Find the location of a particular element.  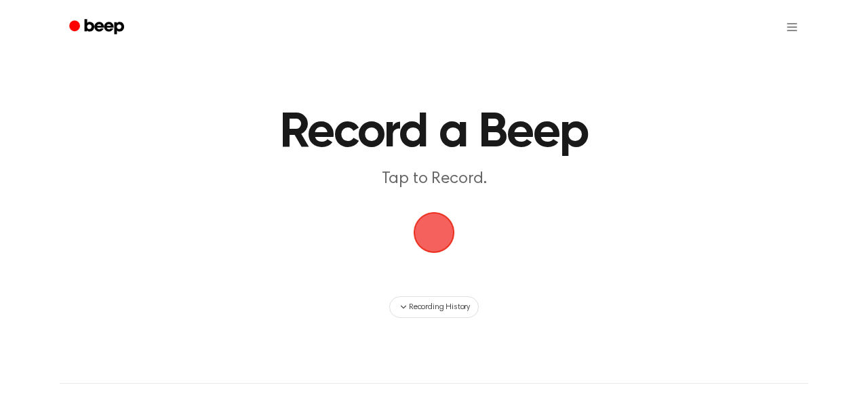

button: Open menu is located at coordinates (792, 27).